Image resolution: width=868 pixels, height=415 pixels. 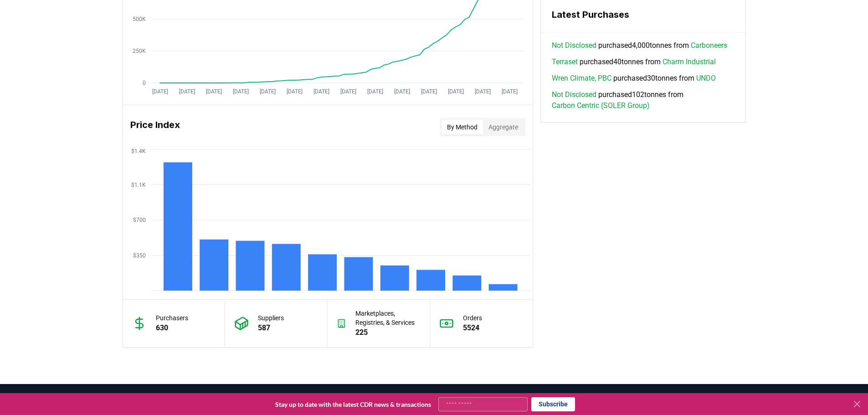 I want to click on p: Orders, so click(x=472, y=318).